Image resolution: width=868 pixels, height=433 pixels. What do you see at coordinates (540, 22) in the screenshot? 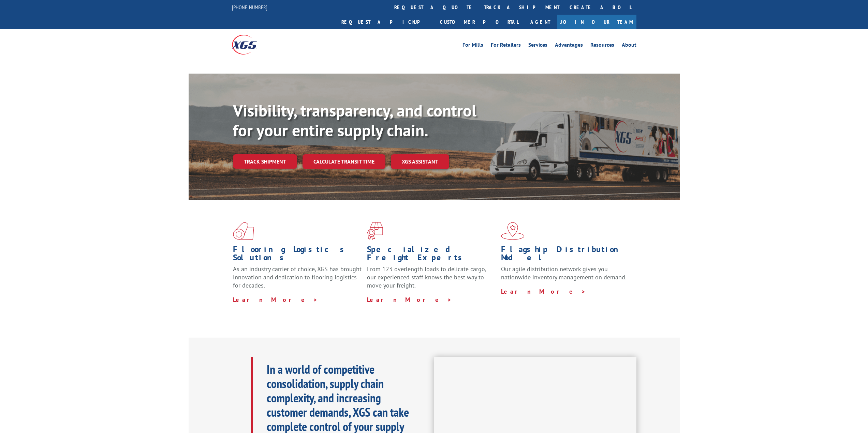
I see `a: Agent` at bounding box center [540, 22].